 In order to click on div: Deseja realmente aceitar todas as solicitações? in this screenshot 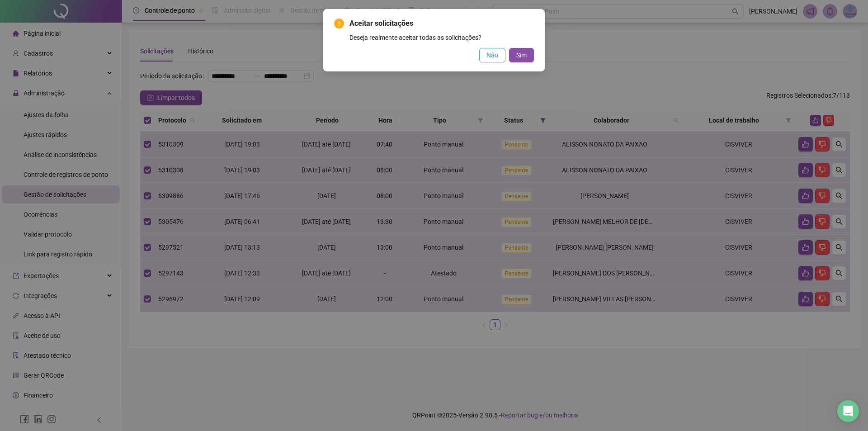, I will do `click(441, 38)`.